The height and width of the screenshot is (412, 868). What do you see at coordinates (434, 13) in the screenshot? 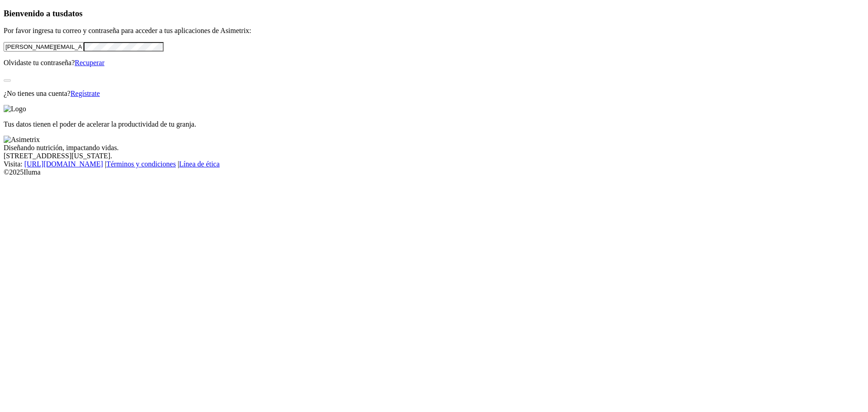
I see `h3: Bienvenido a tus` at bounding box center [434, 13].